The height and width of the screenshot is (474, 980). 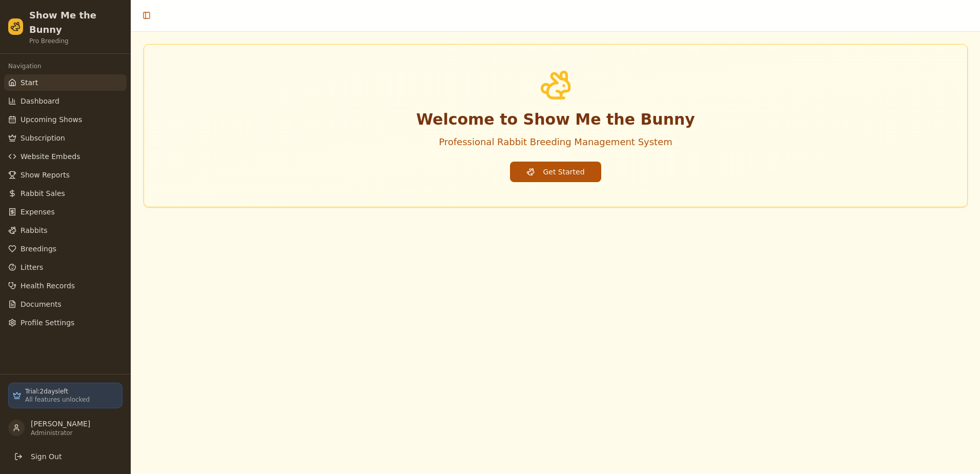 I want to click on p: Administrator, so click(x=76, y=433).